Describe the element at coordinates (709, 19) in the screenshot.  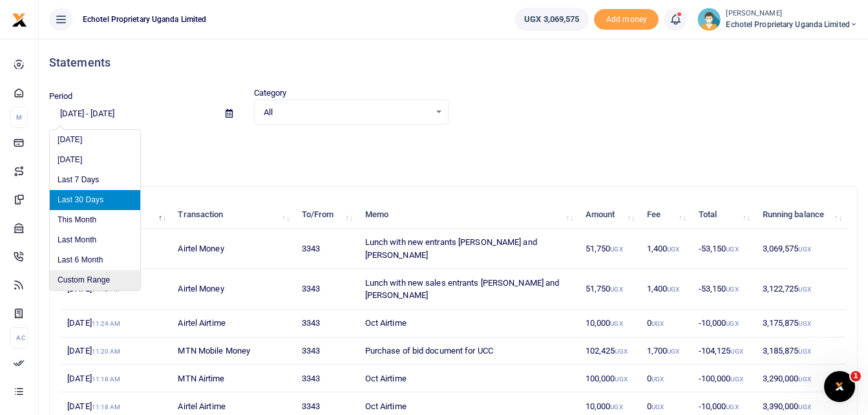
I see `img: profile-user` at that location.